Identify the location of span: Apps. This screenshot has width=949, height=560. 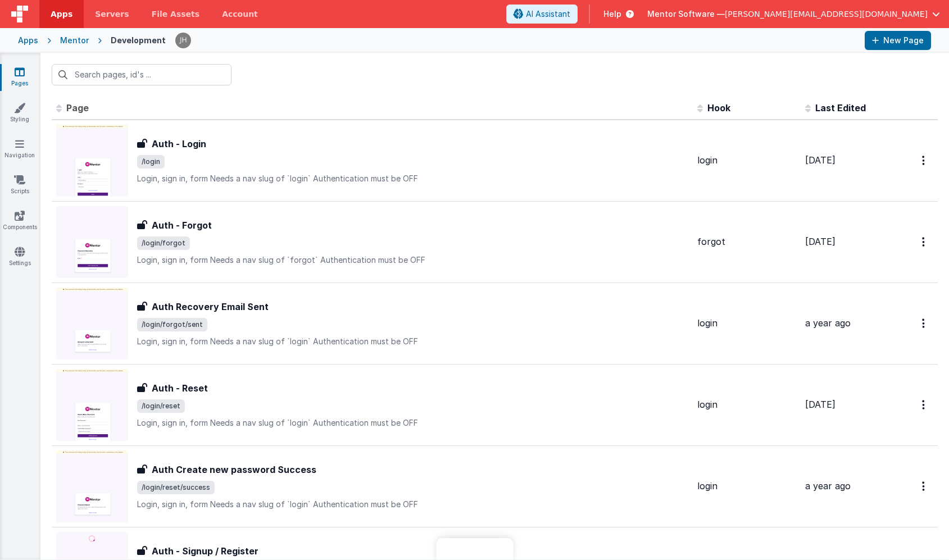
(61, 14).